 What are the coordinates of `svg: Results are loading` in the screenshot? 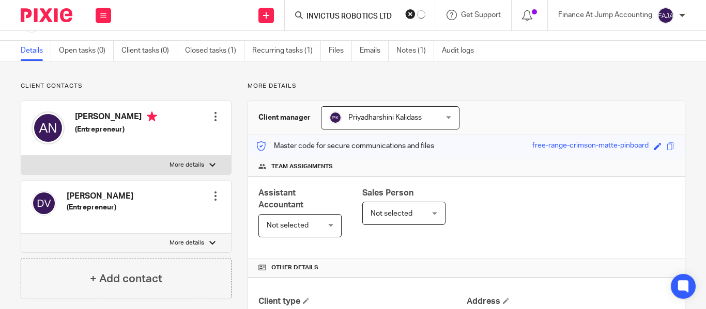 It's located at (421, 14).